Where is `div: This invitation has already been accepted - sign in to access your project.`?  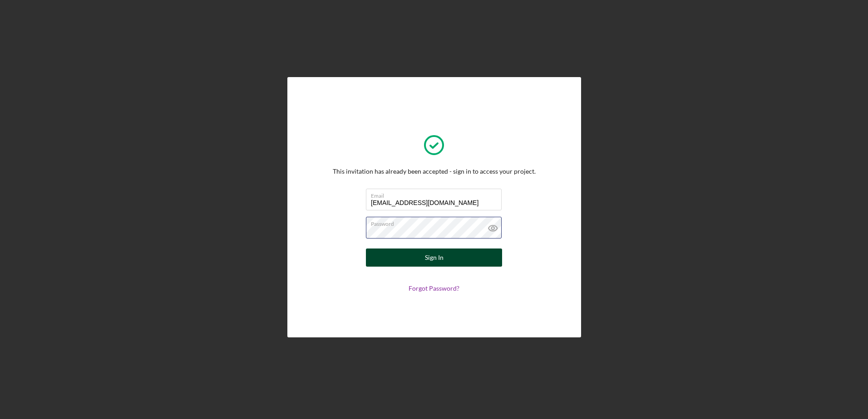 div: This invitation has already been accepted - sign in to access your project. is located at coordinates (434, 171).